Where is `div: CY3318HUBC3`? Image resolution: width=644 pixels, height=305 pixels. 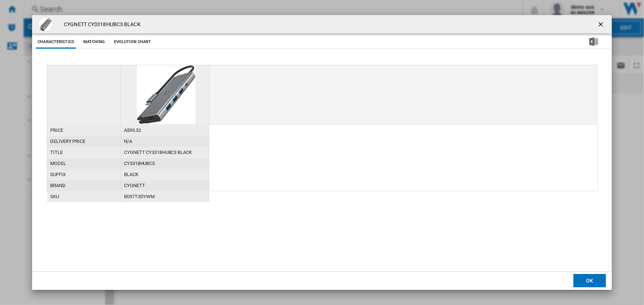
div: CY3318HUBC3 is located at coordinates (165, 164).